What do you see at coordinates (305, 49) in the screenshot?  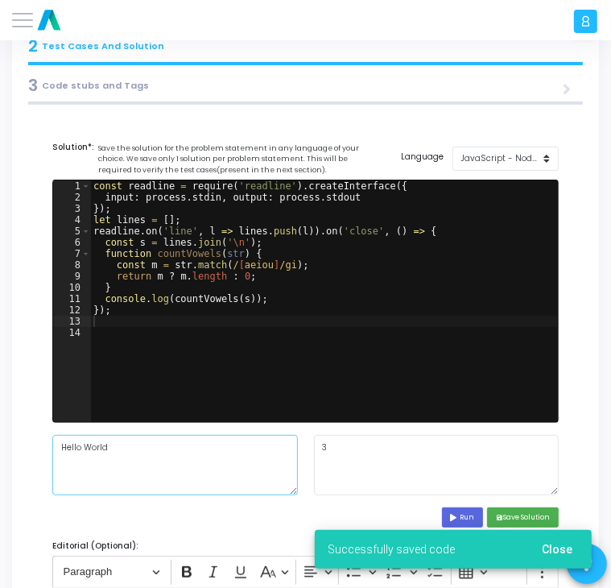 I see `a: 2Test Cases And Solution` at bounding box center [305, 49].